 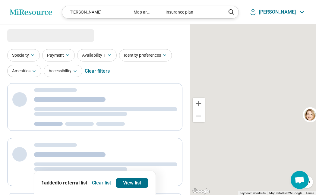 I want to click on div: Clear filters, so click(x=97, y=71).